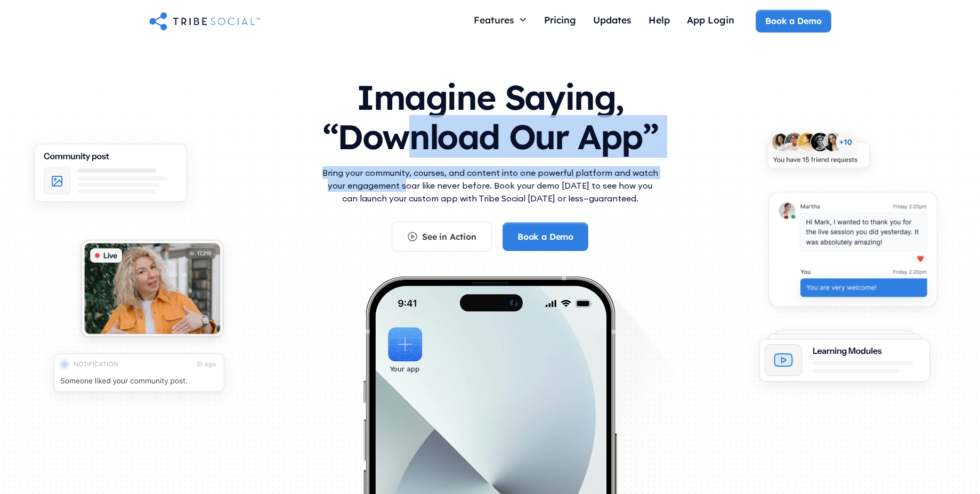 The height and width of the screenshot is (494, 980). What do you see at coordinates (560, 19) in the screenshot?
I see `div: Pricing` at bounding box center [560, 19].